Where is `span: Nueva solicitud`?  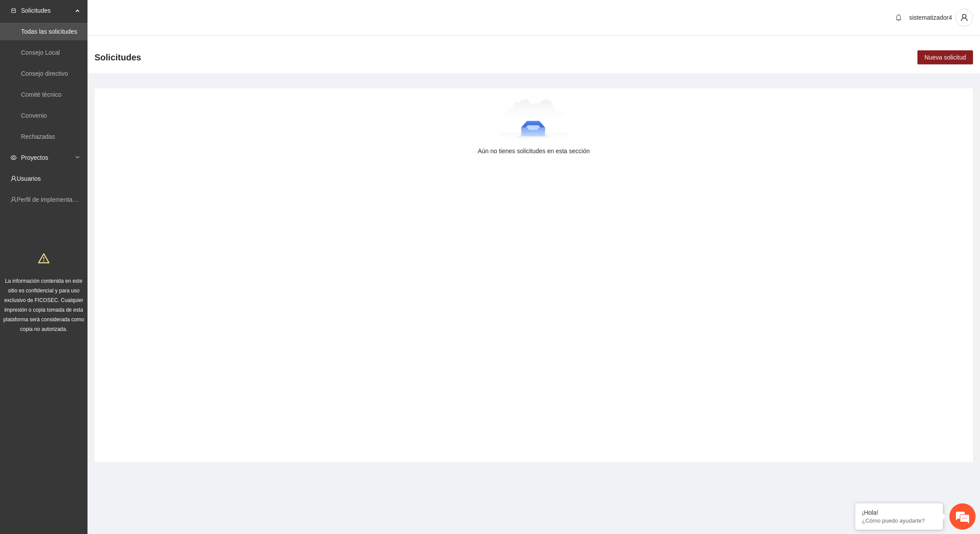
span: Nueva solicitud is located at coordinates (945, 57).